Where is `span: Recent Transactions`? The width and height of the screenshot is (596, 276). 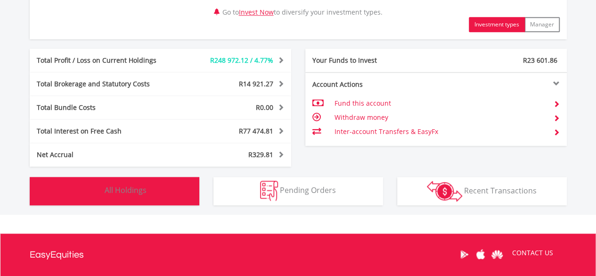
span: Recent Transactions is located at coordinates (500, 190).